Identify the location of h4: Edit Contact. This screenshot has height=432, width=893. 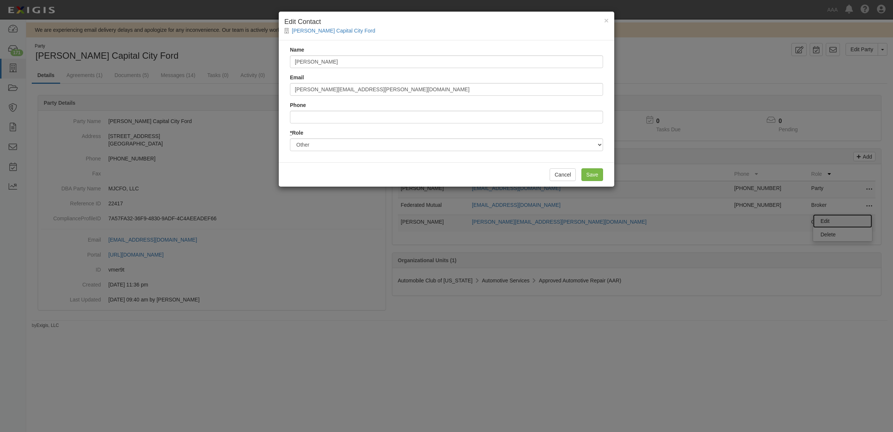
(447, 22).